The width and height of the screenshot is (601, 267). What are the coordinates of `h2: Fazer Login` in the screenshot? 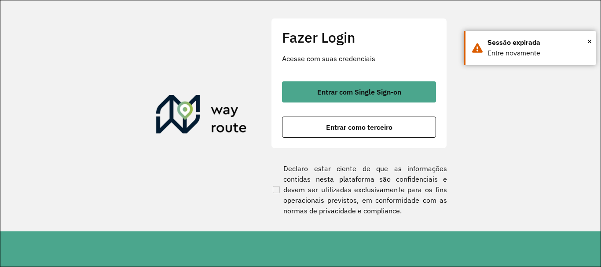 It's located at (359, 37).